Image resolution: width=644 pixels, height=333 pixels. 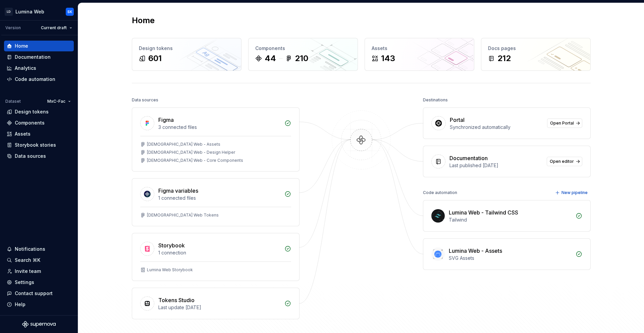 I want to click on button: Current draft, so click(x=56, y=28).